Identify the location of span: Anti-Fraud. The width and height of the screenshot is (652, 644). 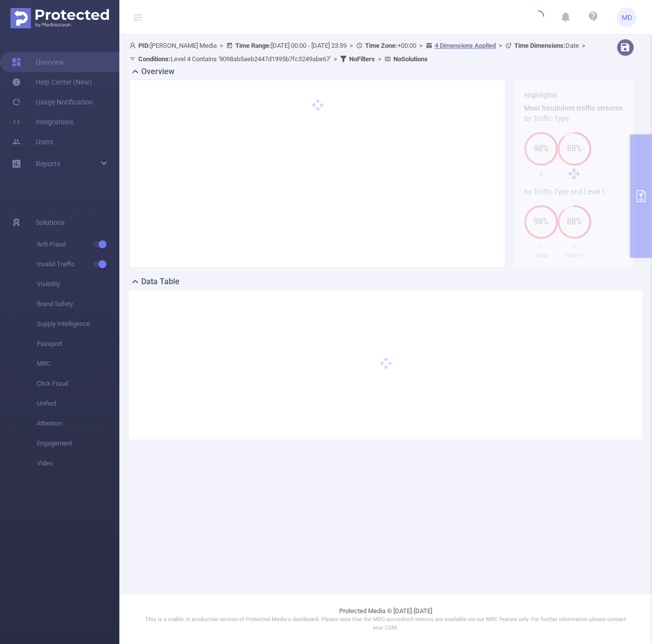
(78, 244).